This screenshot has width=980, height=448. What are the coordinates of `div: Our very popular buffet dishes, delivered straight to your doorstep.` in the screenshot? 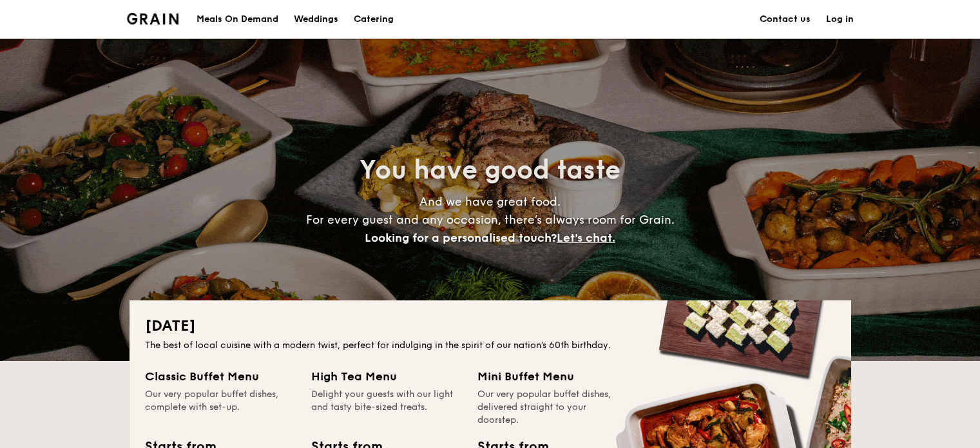 It's located at (552, 407).